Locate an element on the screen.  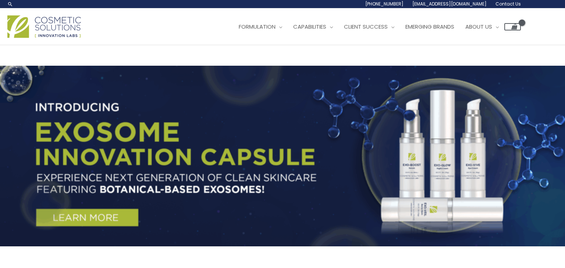
span: Capabilities is located at coordinates (310, 26).